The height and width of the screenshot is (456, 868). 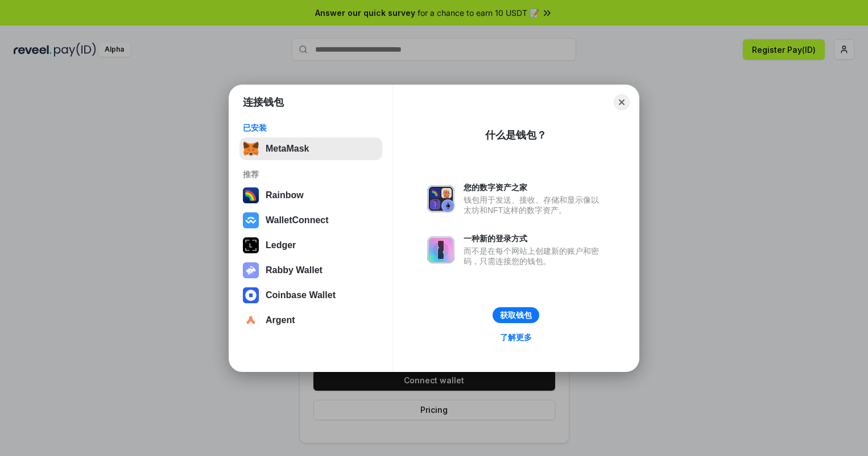 What do you see at coordinates (516, 315) in the screenshot?
I see `div: 获取钱包` at bounding box center [516, 315].